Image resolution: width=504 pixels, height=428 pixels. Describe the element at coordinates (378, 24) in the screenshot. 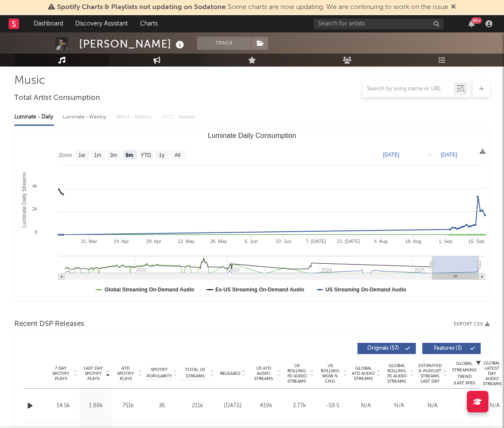

I see `input: Search for artists` at that location.